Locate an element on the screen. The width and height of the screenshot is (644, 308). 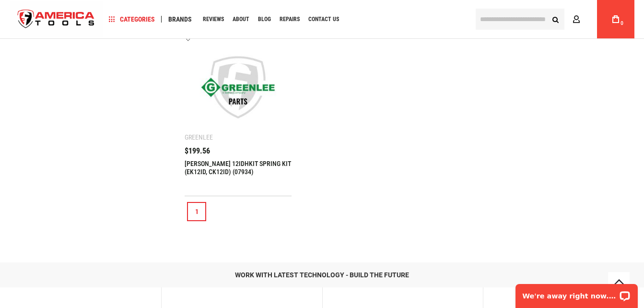
span: $199.56 is located at coordinates (197, 151).